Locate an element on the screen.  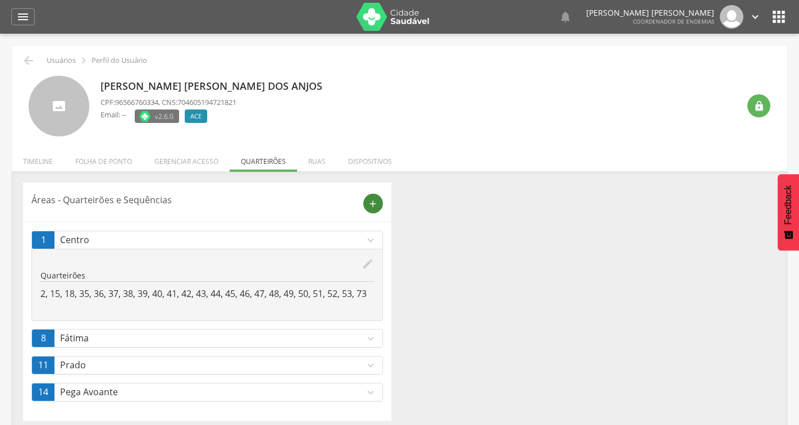
li: Ruas is located at coordinates (317, 158).